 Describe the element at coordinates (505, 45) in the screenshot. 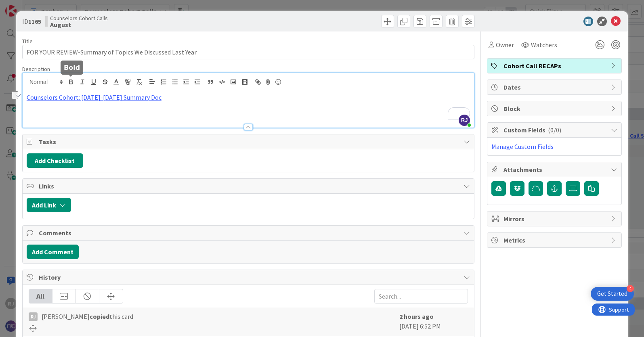

I see `span: Owner` at that location.